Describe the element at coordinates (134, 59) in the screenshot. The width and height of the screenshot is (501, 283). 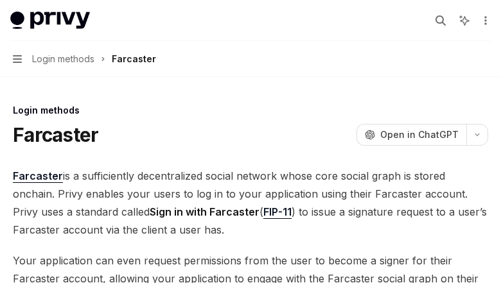
I see `div: Farcaster` at that location.